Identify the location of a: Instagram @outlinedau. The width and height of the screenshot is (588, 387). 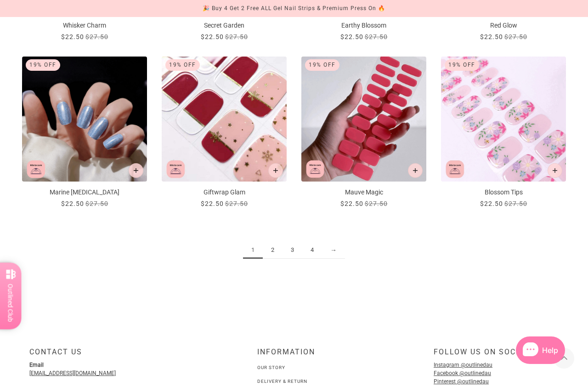
(463, 365).